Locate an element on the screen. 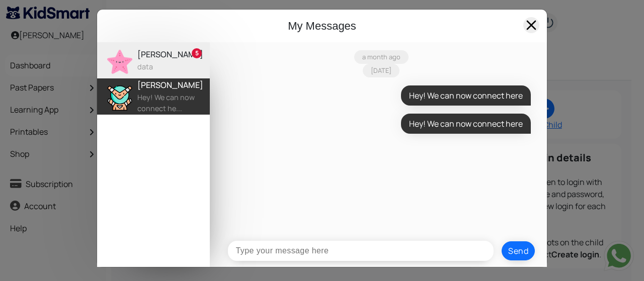 The height and width of the screenshot is (281, 644). div: data is located at coordinates (174, 67).